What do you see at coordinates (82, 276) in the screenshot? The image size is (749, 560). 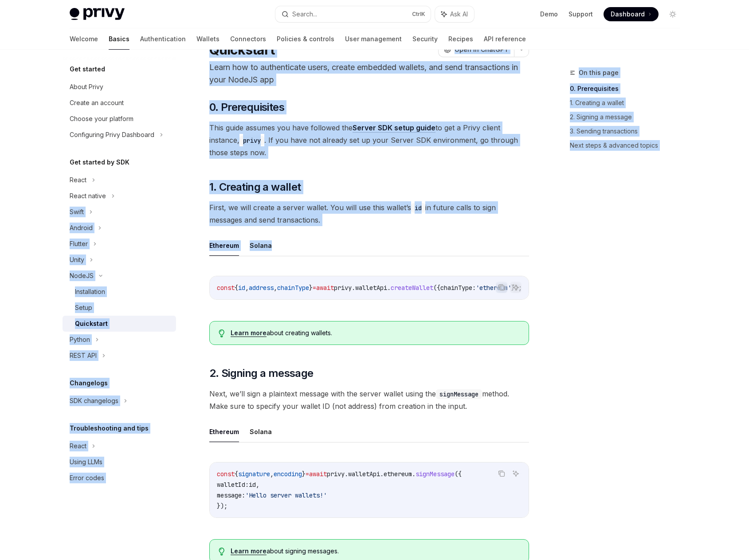 I see `div: NodeJS` at bounding box center [82, 276].